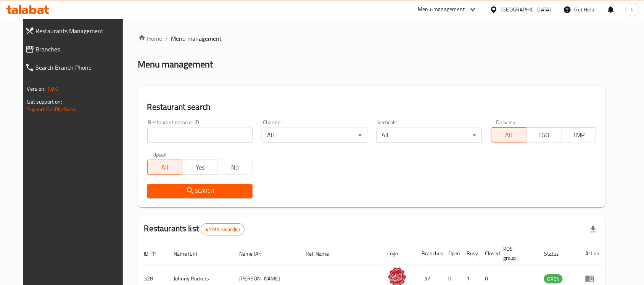 Image resolution: width=644 pixels, height=285 pixels. I want to click on span: Name (En), so click(191, 254).